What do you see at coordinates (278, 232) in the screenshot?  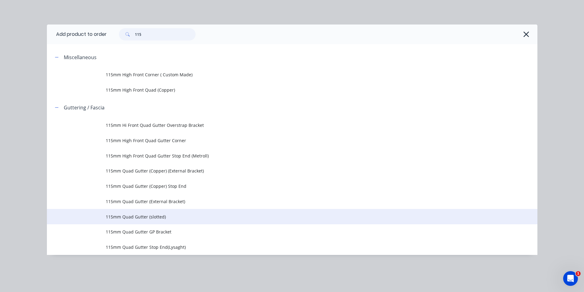 I see `span: 115mm Quad Gutter GP Bracket` at bounding box center [278, 232].